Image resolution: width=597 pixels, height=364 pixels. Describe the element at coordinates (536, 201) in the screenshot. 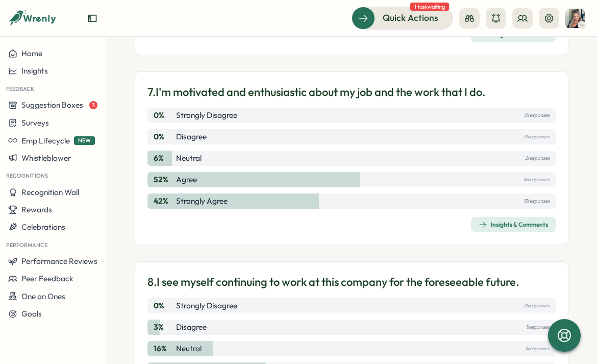

I see `p: 13 responses` at that location.